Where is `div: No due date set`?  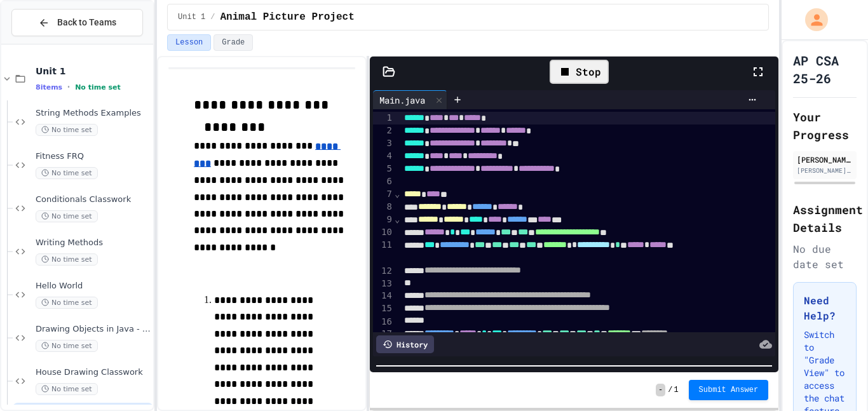 div: No due date set is located at coordinates (825, 256).